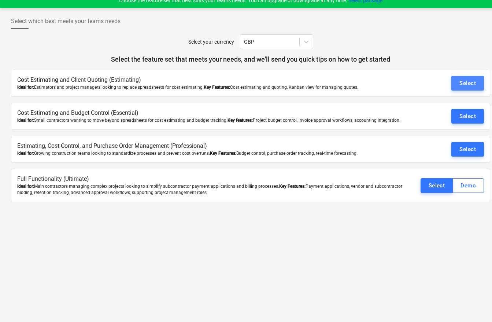 The width and height of the screenshot is (492, 322). What do you see at coordinates (212, 190) in the screenshot?
I see `div: Main contractors managing complex projects looking to simplify subcontractor payment applications...` at bounding box center [212, 190].